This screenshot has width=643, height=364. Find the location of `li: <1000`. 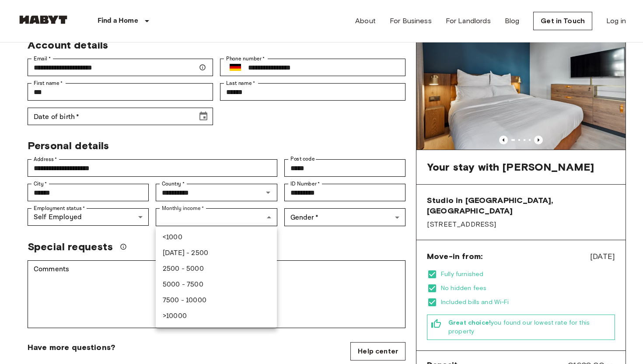

li: <1000 is located at coordinates (216, 237).